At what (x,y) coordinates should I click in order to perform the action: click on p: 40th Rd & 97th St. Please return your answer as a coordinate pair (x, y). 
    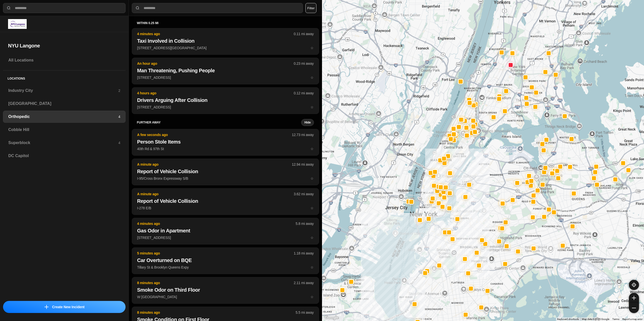
    Looking at the image, I should click on (225, 149).